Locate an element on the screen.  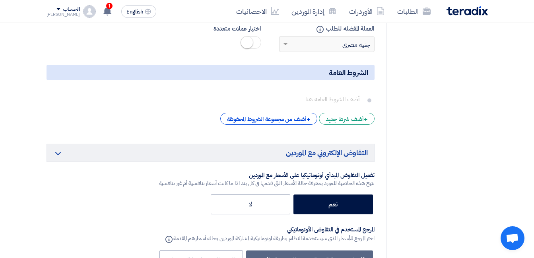
label: لا is located at coordinates (250, 205).